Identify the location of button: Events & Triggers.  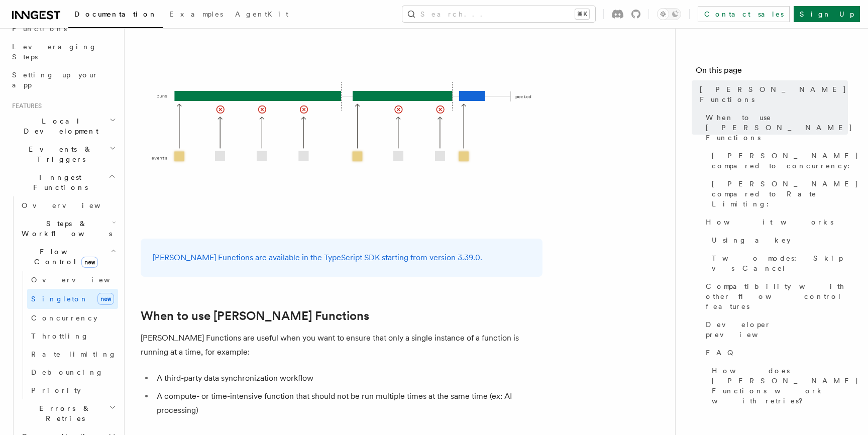
(63, 154).